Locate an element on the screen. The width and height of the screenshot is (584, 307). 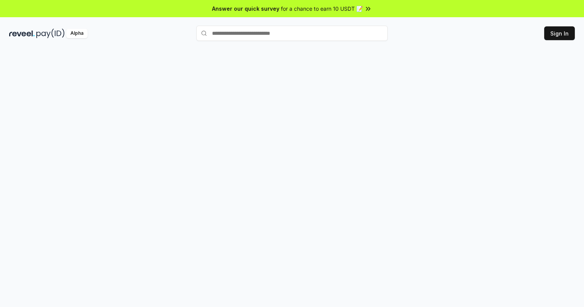
button: Sign In is located at coordinates (559, 33).